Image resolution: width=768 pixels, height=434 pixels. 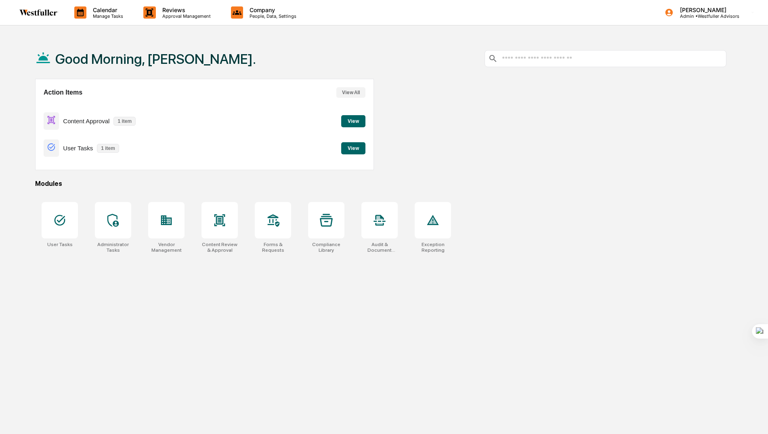 I want to click on div: Forms & Requests, so click(x=273, y=247).